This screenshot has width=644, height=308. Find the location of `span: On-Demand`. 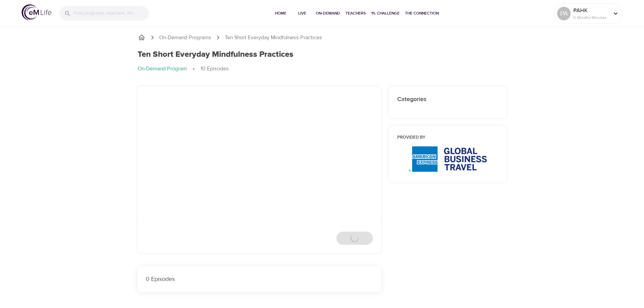

span: On-Demand is located at coordinates (328, 13).